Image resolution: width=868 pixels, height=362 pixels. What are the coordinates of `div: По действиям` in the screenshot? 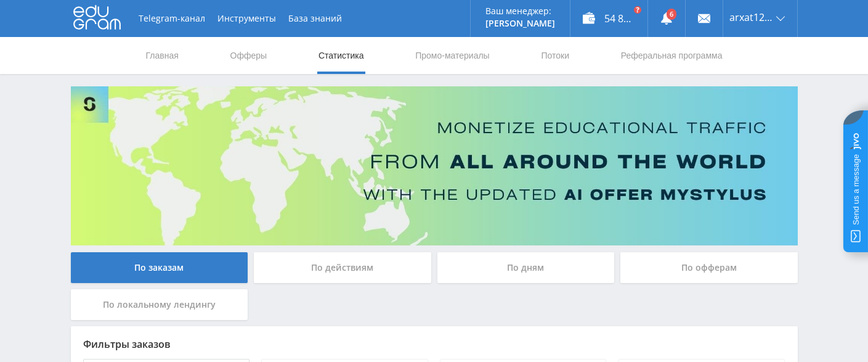 It's located at (342, 267).